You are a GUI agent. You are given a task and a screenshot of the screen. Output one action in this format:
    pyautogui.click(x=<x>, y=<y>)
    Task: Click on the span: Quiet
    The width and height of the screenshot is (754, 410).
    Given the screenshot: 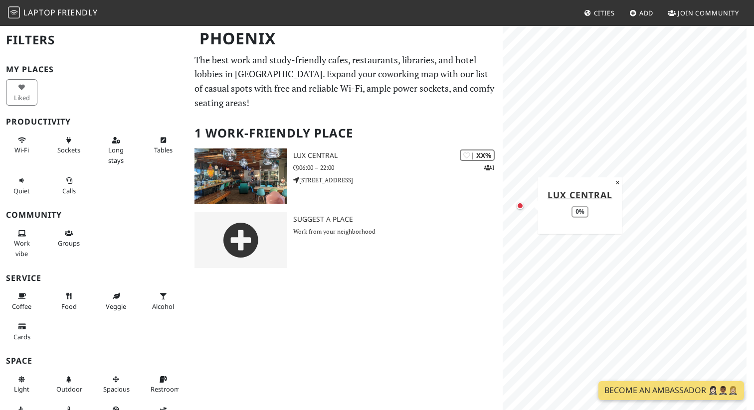 What is the action you would take?
    pyautogui.click(x=21, y=191)
    